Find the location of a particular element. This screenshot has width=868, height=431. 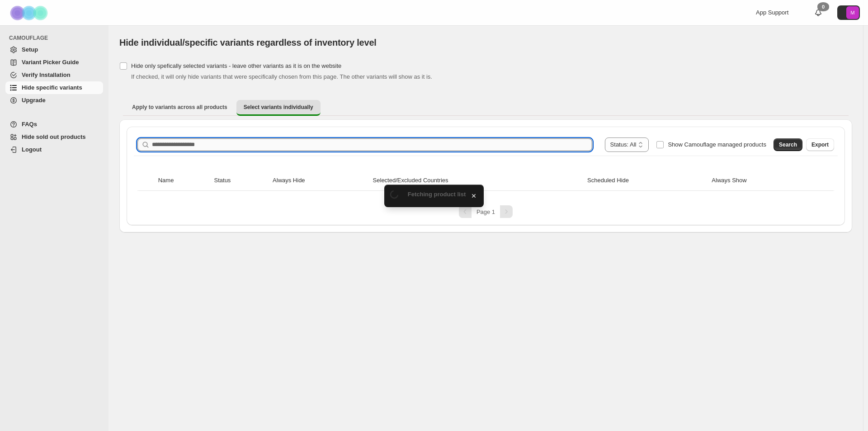

text: M is located at coordinates (852, 12).